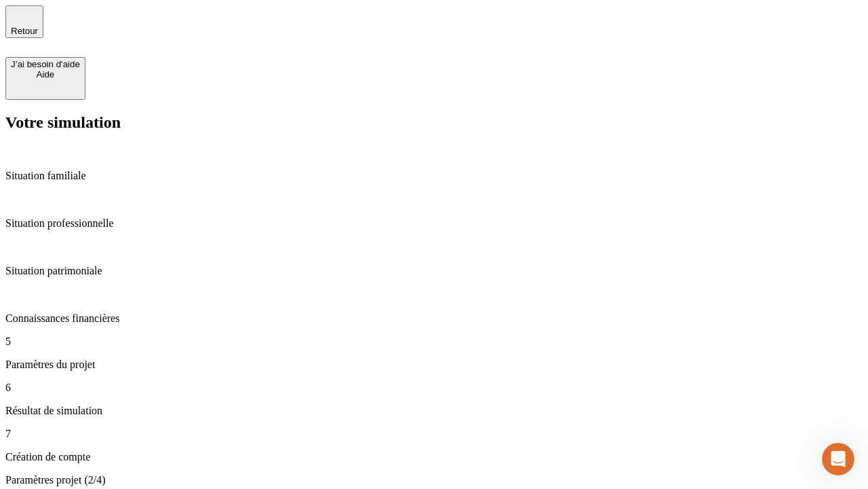  What do you see at coordinates (24, 31) in the screenshot?
I see `span: Retour` at bounding box center [24, 31].